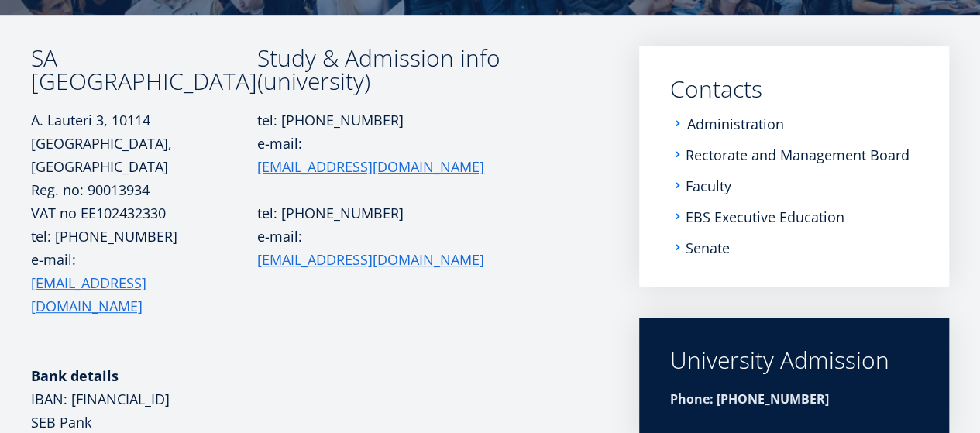  What do you see at coordinates (144, 213) in the screenshot?
I see `p: VAT no EE102432330` at bounding box center [144, 213].